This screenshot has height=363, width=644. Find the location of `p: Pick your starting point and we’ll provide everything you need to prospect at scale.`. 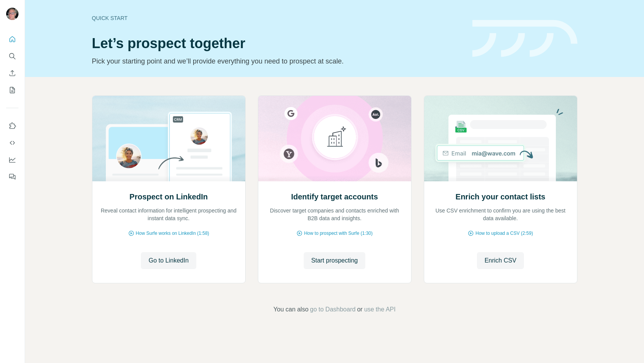

p: Pick your starting point and we’ll provide everything you need to prospect at scale. is located at coordinates (277, 61).